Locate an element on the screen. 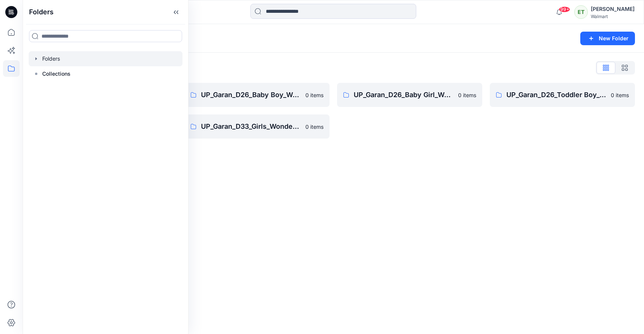  p: Collections is located at coordinates (56, 74).